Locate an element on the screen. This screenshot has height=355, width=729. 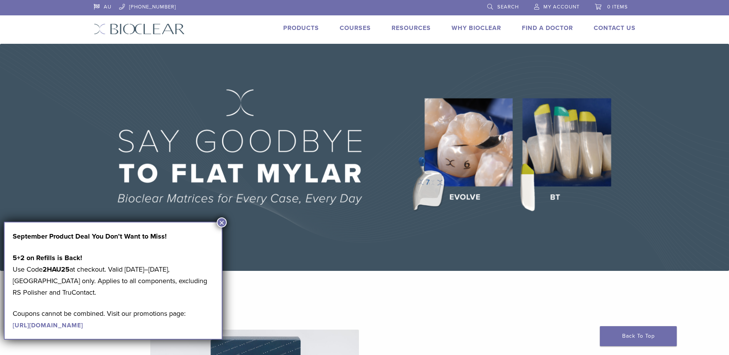
a: Courses is located at coordinates (355, 28).